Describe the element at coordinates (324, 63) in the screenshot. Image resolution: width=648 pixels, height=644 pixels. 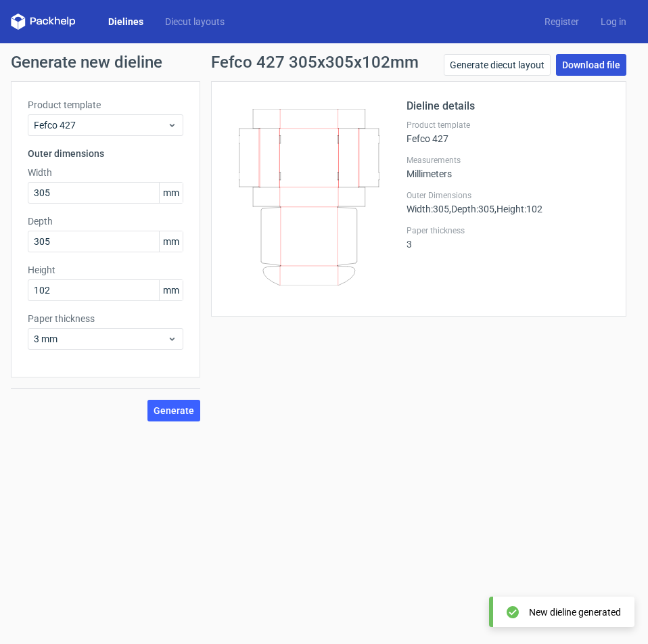
I see `h1: Generate new dieline` at that location.